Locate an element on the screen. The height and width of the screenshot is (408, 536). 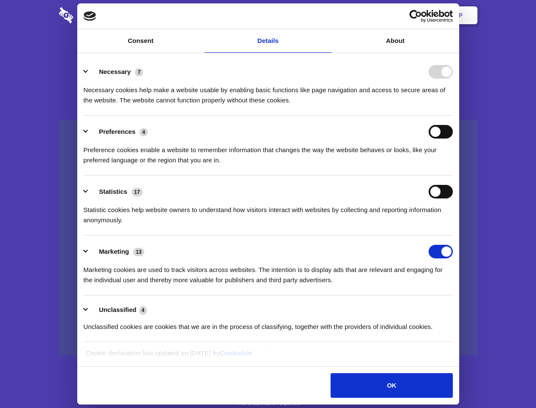
img: logo is located at coordinates (90, 16).